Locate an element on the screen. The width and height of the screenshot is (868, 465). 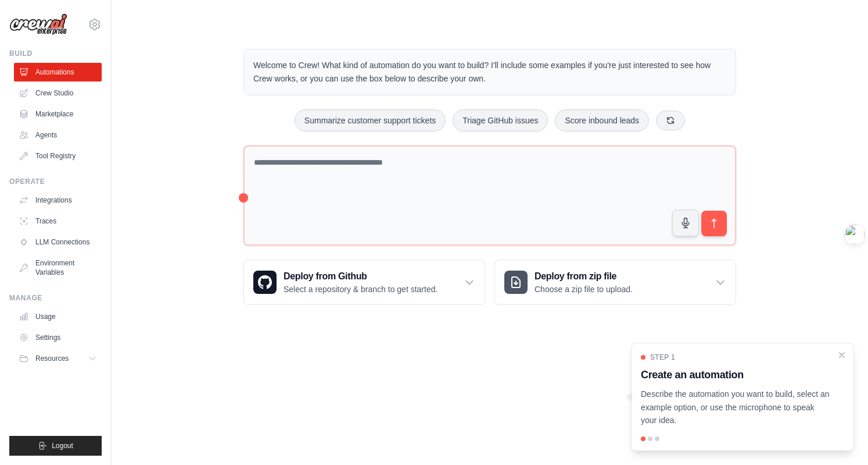
a: Usage is located at coordinates (57, 317).